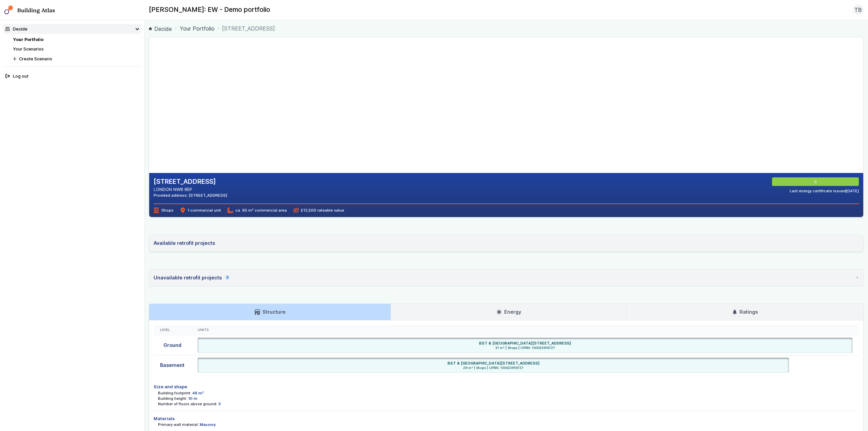 Image resolution: width=868 pixels, height=431 pixels. Describe the element at coordinates (227, 277) in the screenshot. I see `span: 3` at that location.